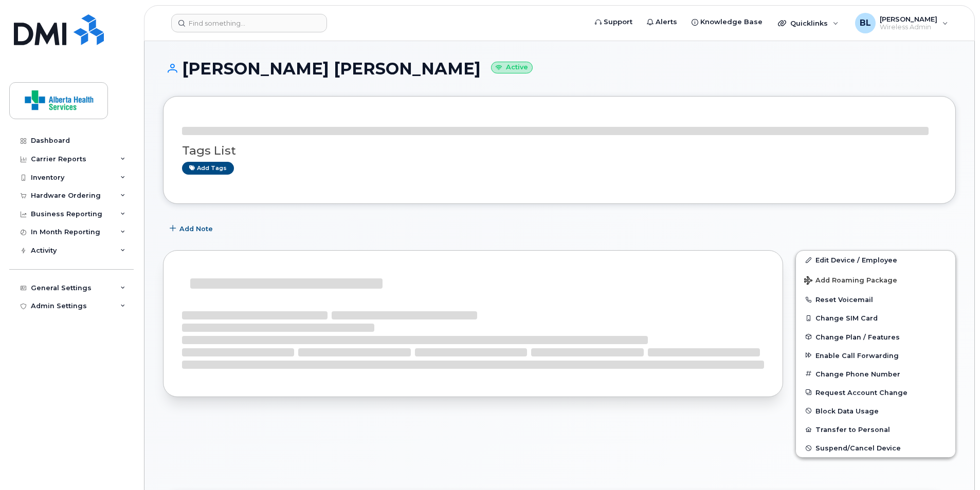 This screenshot has width=980, height=490. What do you see at coordinates (876, 430) in the screenshot?
I see `button: Transfer to Personal` at bounding box center [876, 430].